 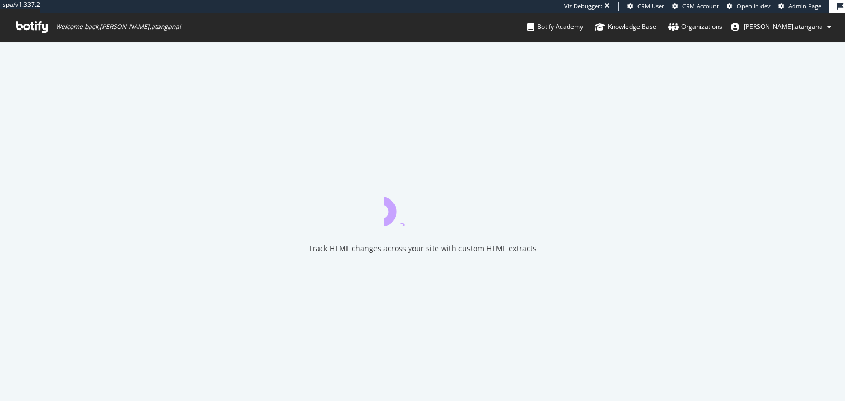 I want to click on span: Admin Page, so click(x=804, y=6).